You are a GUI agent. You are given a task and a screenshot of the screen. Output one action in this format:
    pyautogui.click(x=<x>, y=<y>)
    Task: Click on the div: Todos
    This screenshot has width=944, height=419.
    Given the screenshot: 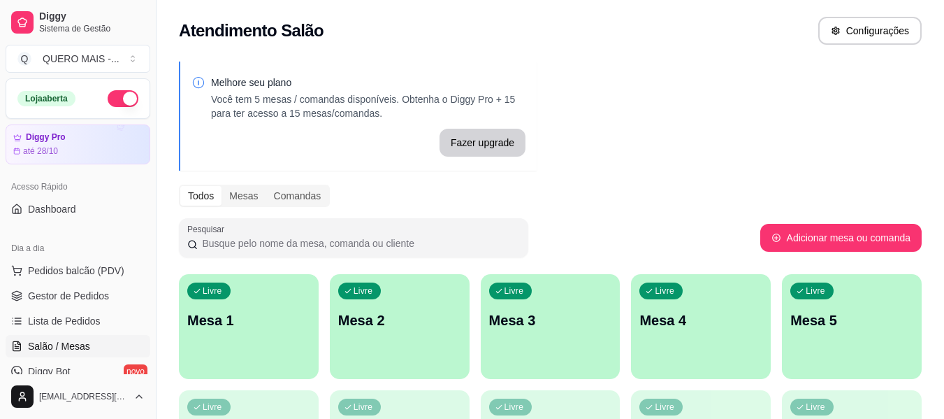 What is the action you would take?
    pyautogui.click(x=201, y=196)
    